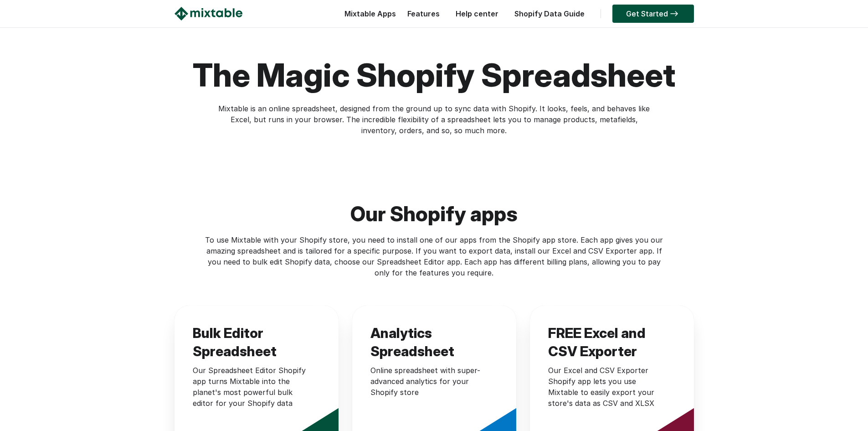  What do you see at coordinates (434, 256) in the screenshot?
I see `div: To use Mixtable with your Shopify store, you need to install one of our apps from the Shopify app...` at bounding box center [434, 256].